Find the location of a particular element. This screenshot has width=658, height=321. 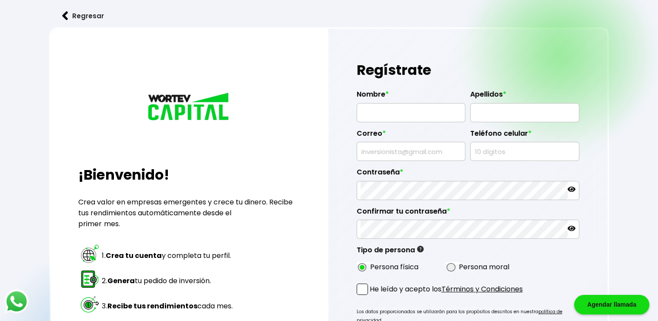

div: Agendar llamada is located at coordinates (612, 305).